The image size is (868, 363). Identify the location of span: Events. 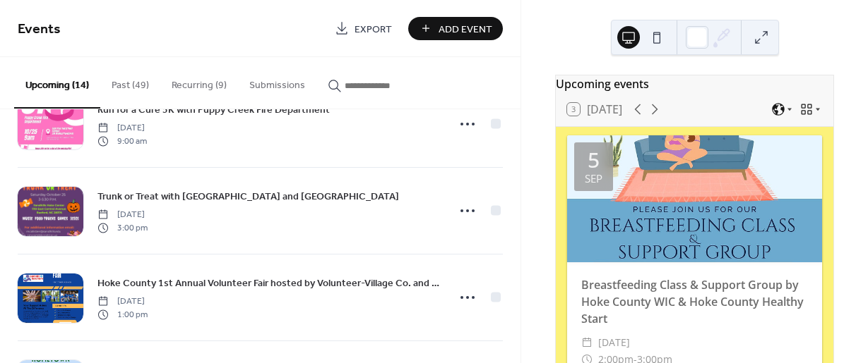
(39, 29).